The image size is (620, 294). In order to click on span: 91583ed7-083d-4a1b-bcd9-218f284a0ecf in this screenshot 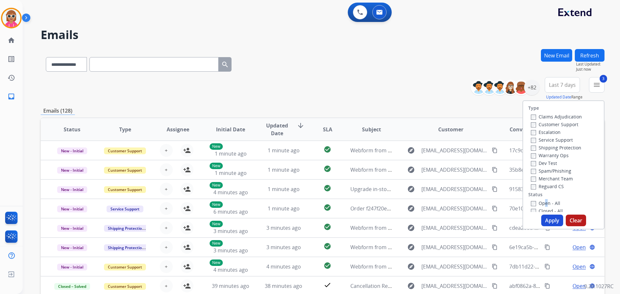, I will do `click(558, 189)`.